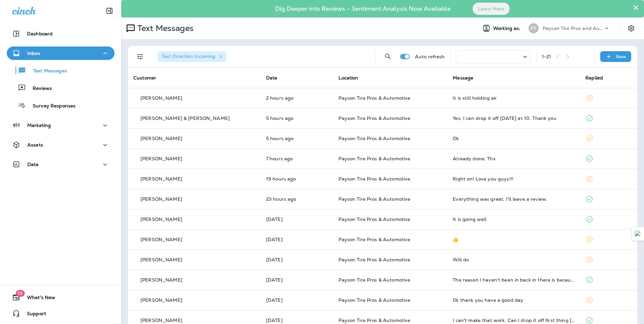  What do you see at coordinates (39, 88) in the screenshot?
I see `p: Reviews` at bounding box center [39, 88].